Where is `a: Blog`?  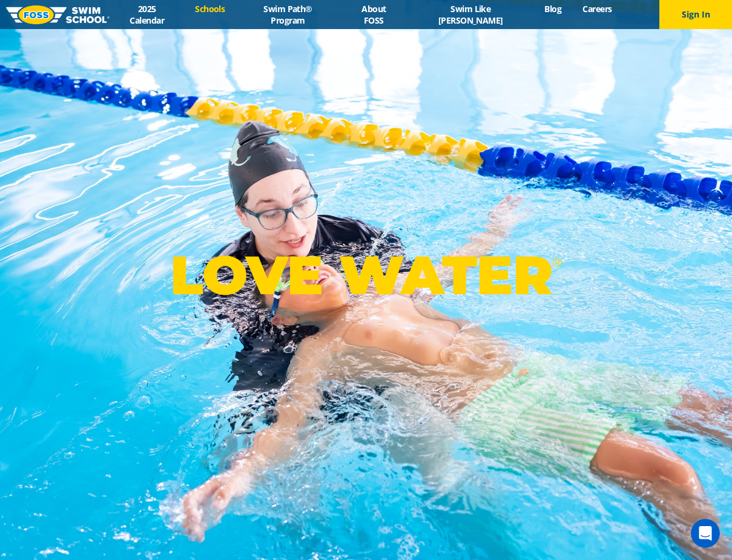
a: Blog is located at coordinates (552, 8).